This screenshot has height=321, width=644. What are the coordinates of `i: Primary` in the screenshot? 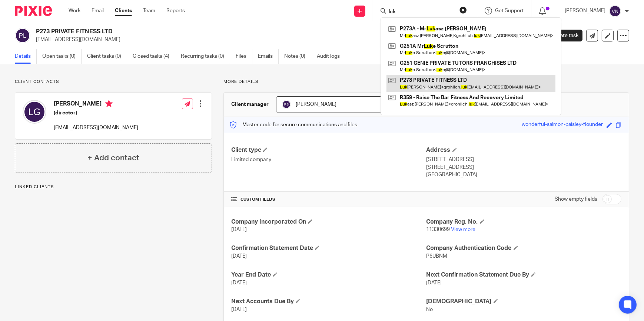 It's located at (109, 103).